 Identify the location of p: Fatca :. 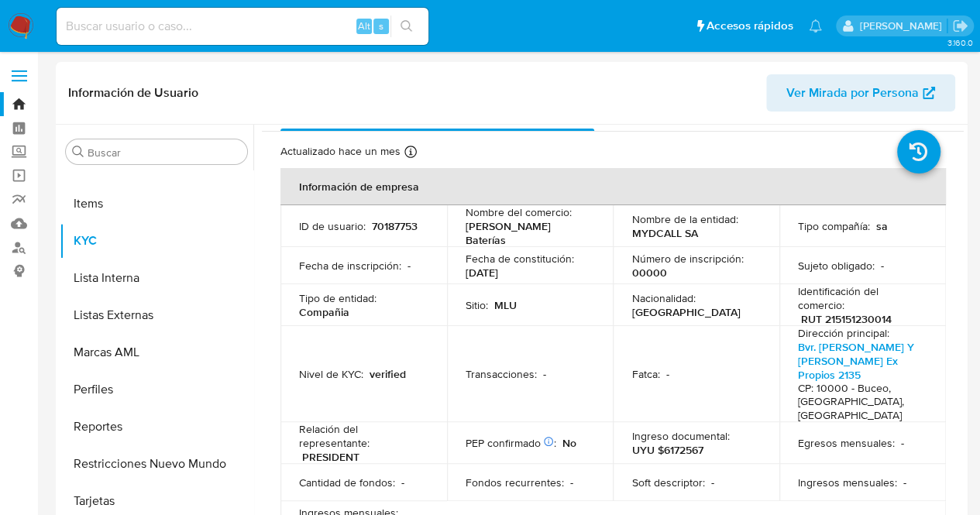
(645, 374).